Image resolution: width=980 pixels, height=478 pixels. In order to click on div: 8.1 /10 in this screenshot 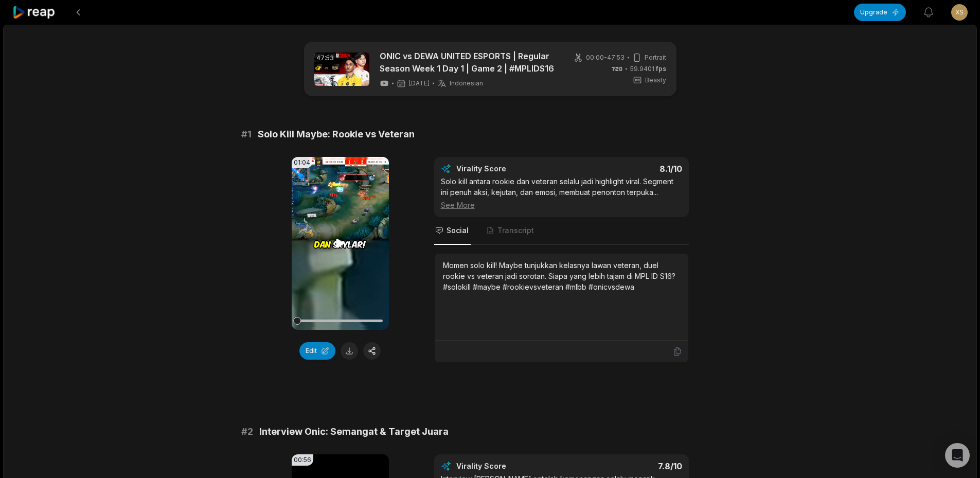, I will do `click(626, 169)`.